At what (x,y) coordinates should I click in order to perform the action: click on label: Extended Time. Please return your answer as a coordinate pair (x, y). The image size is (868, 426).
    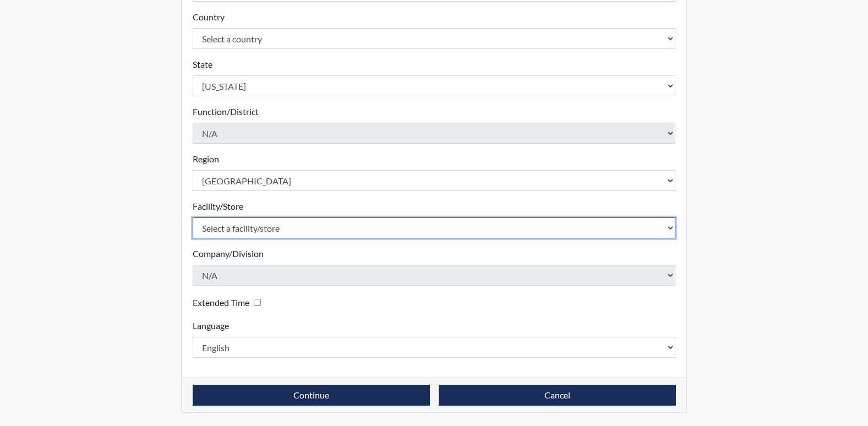
    Looking at the image, I should click on (221, 303).